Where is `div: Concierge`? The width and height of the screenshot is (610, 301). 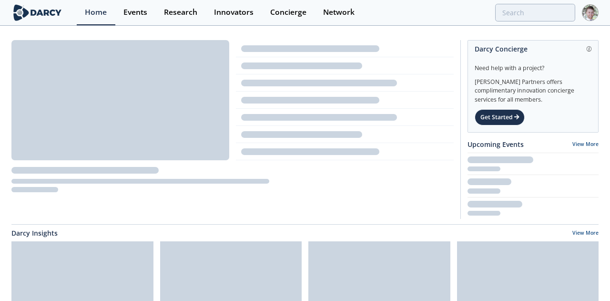
div: Concierge is located at coordinates (288, 12).